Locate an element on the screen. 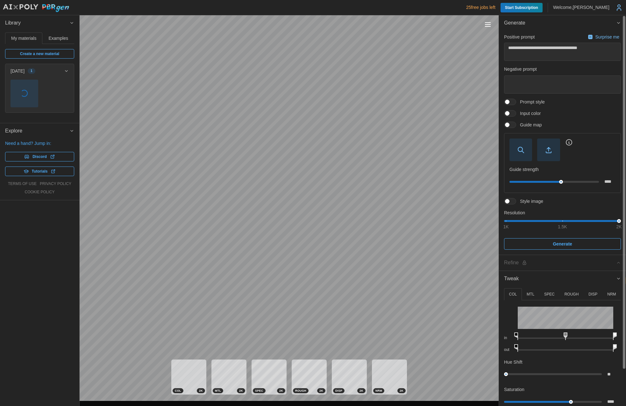 The height and width of the screenshot is (406, 626). span: 1 is located at coordinates (32, 71).